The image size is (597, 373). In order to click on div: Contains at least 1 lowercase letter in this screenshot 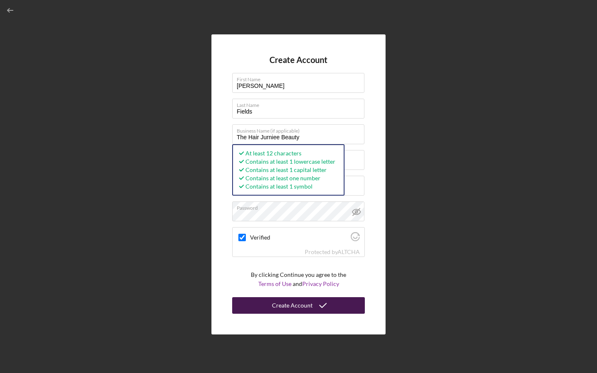, I will do `click(286, 162)`.